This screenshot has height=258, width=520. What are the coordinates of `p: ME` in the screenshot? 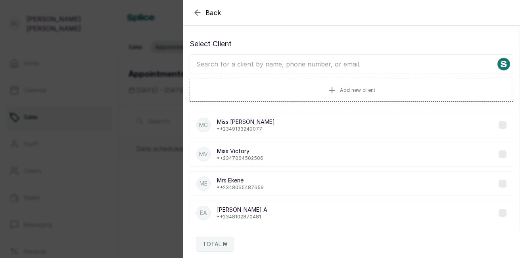 It's located at (203, 184).